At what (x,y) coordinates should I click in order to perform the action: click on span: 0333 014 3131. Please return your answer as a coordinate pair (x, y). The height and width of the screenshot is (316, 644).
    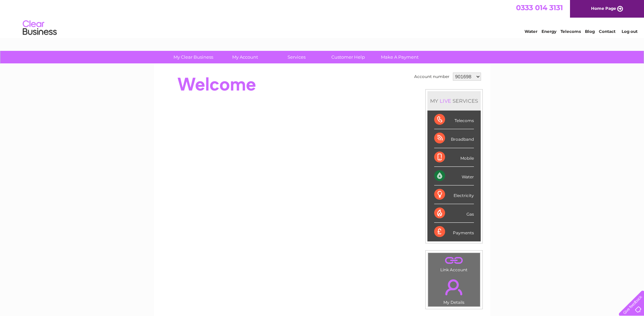
    Looking at the image, I should click on (539, 8).